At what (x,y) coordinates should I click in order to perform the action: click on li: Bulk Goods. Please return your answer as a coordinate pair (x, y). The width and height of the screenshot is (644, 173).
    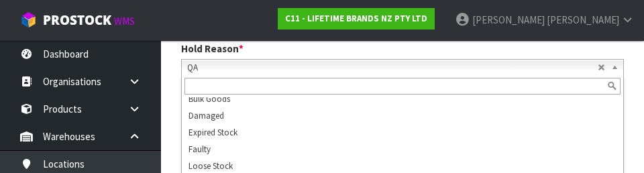
    Looking at the image, I should click on (402, 98).